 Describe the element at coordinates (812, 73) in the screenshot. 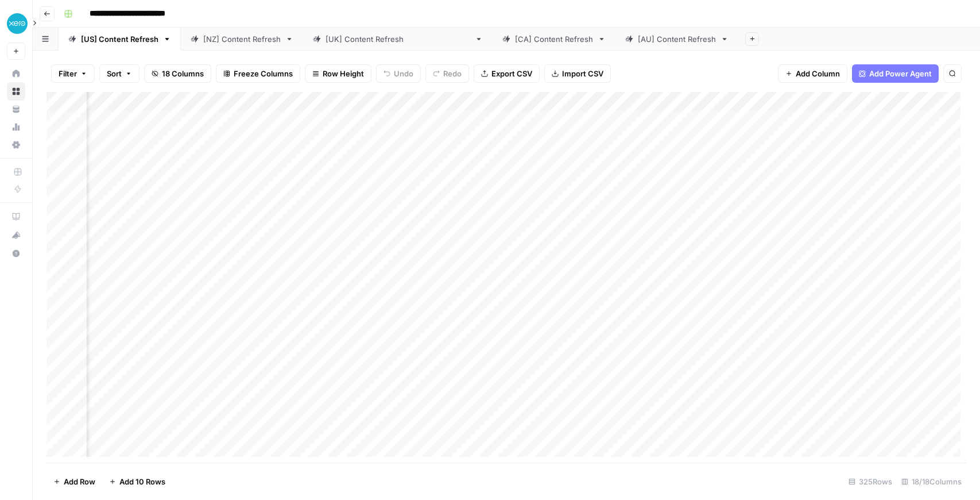

I see `button: Add Column` at that location.